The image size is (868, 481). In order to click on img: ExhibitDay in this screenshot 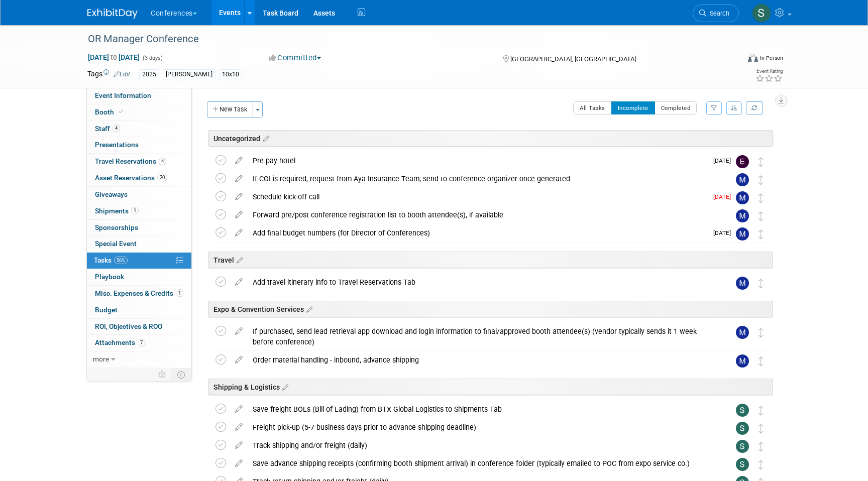, I will do `click(113, 14)`.